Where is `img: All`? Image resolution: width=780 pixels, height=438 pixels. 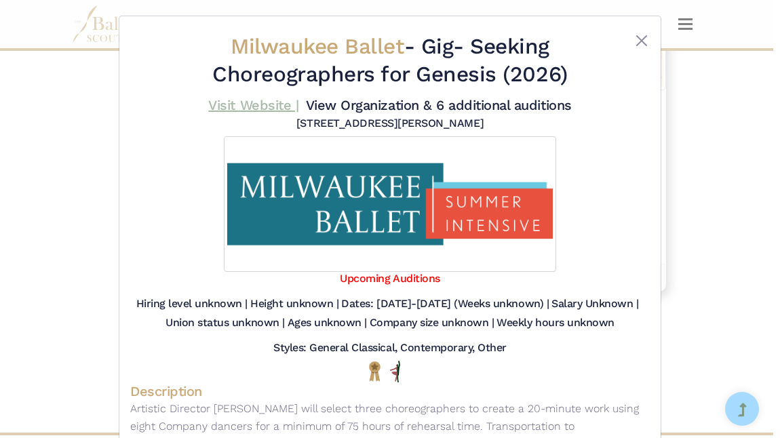
img: All is located at coordinates (395, 372).